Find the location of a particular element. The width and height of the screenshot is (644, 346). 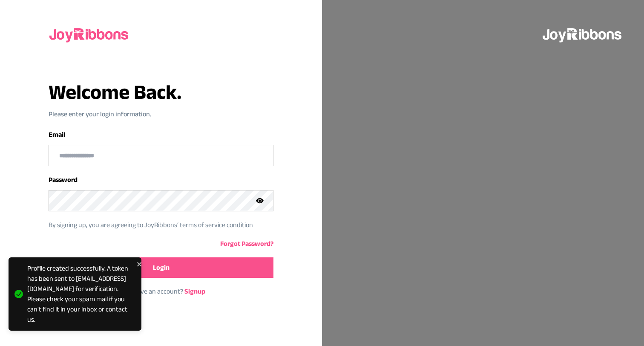

p: By signing up, you are agreeing to JoyRibbons‘ terms of service condition is located at coordinates (154, 225).